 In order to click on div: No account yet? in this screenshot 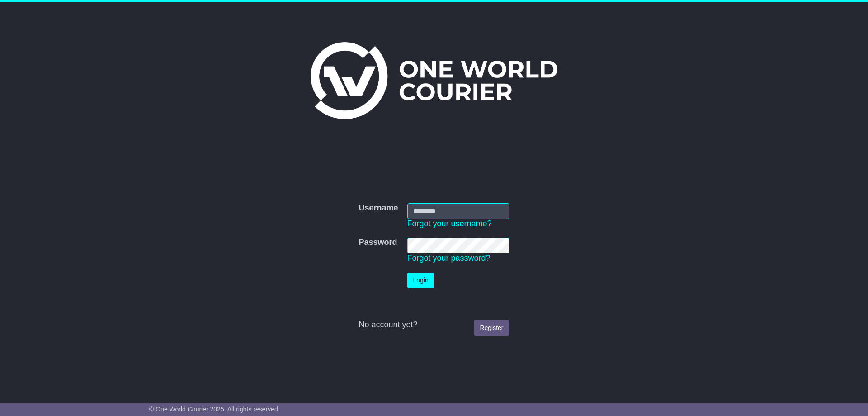, I will do `click(433, 325)`.